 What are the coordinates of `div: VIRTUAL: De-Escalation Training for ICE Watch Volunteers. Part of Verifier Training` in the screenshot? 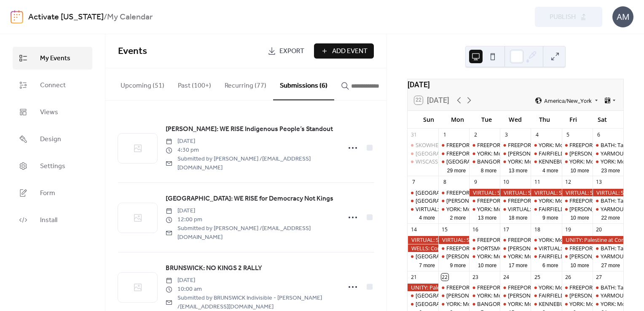 It's located at (546, 248).